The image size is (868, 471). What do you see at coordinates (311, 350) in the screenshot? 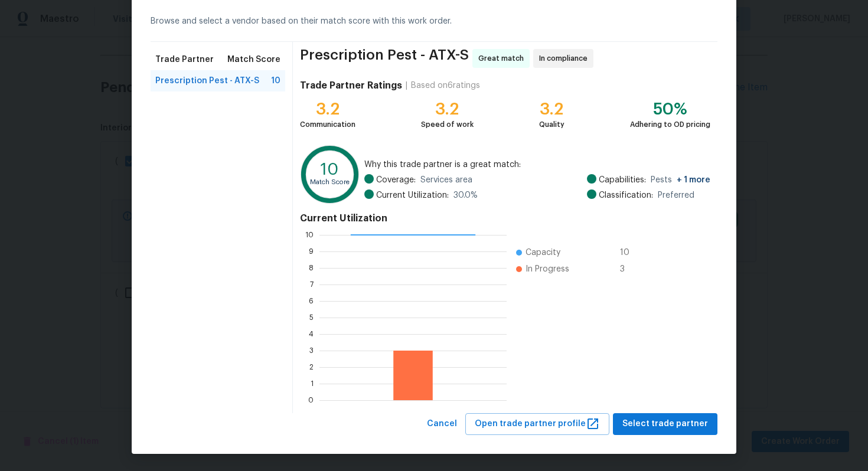
I see `text: 3` at bounding box center [311, 350].